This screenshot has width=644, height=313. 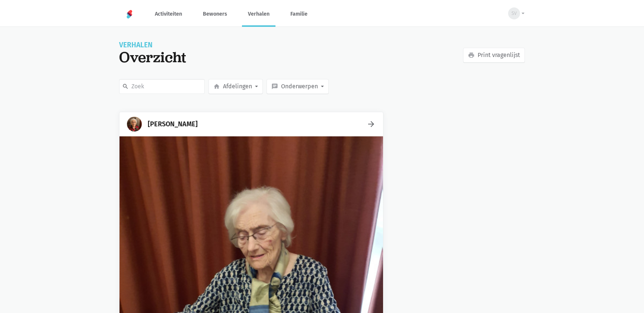 What do you see at coordinates (125, 86) in the screenshot?
I see `i: search` at bounding box center [125, 86].